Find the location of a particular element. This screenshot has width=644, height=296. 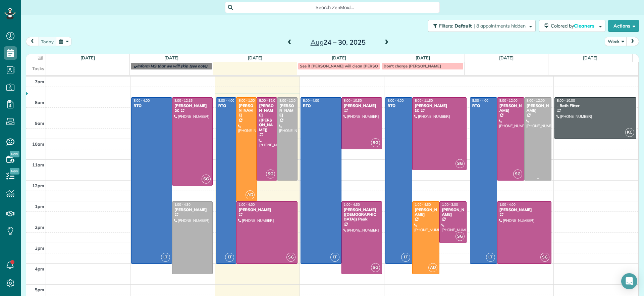

h2: 24 – 30, 2025 is located at coordinates (338, 42).